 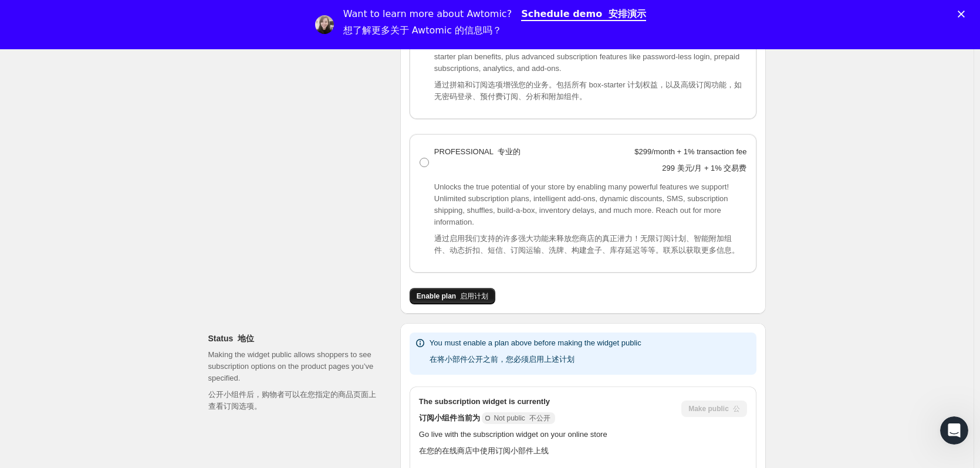 I want to click on p: You must enable a plan above before making the widget public, so click(x=535, y=354).